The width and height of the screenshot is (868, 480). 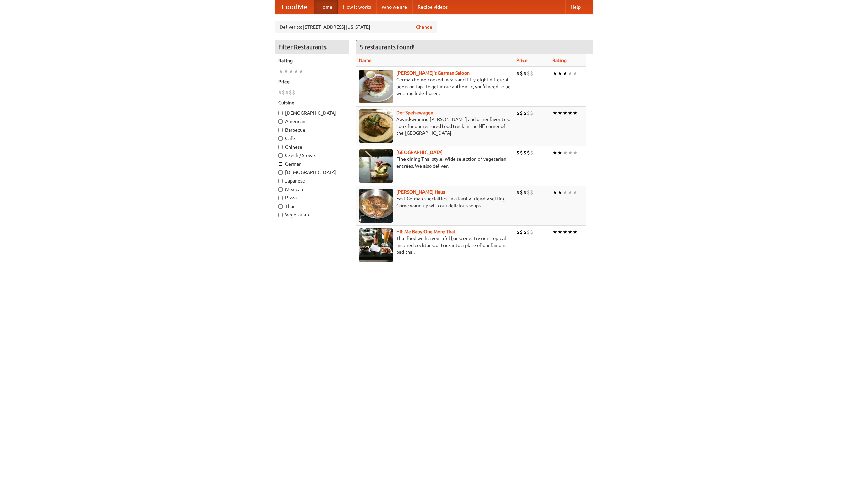 I want to click on input: American, so click(x=280, y=122).